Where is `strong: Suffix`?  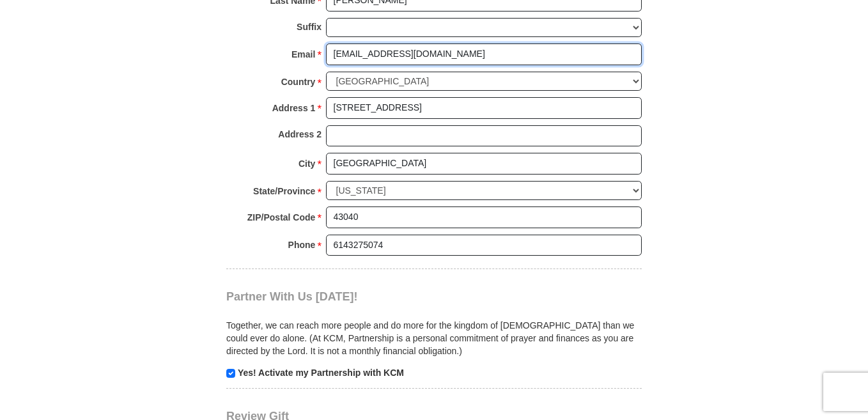
strong: Suffix is located at coordinates (309, 27).